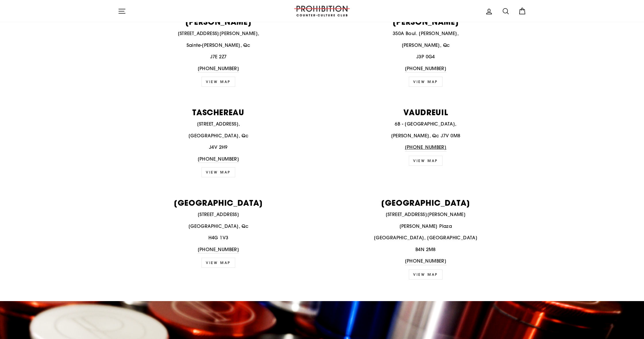 The width and height of the screenshot is (644, 339). What do you see at coordinates (218, 57) in the screenshot?
I see `p: J7E 2Z7` at bounding box center [218, 57].